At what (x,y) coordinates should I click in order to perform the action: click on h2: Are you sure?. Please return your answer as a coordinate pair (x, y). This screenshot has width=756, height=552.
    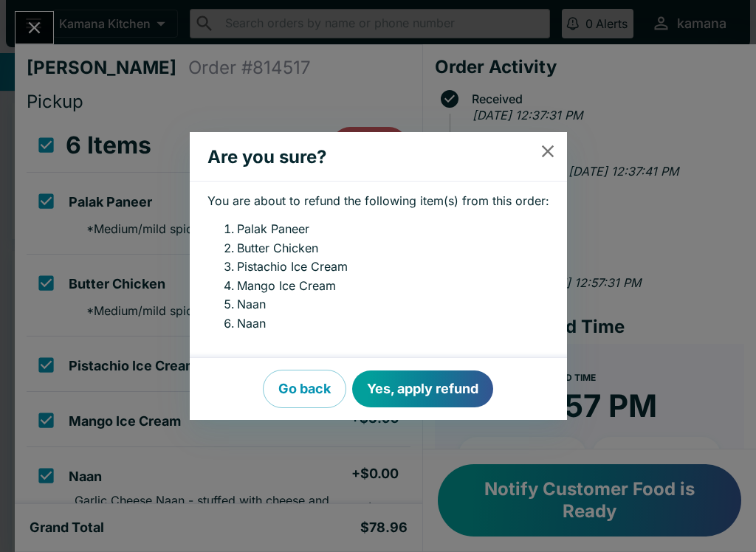
    Looking at the image, I should click on (363, 157).